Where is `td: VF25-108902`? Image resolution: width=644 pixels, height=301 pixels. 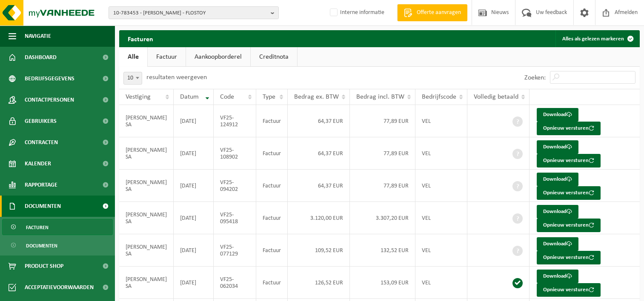
td: VF25-108902 is located at coordinates (235, 153).